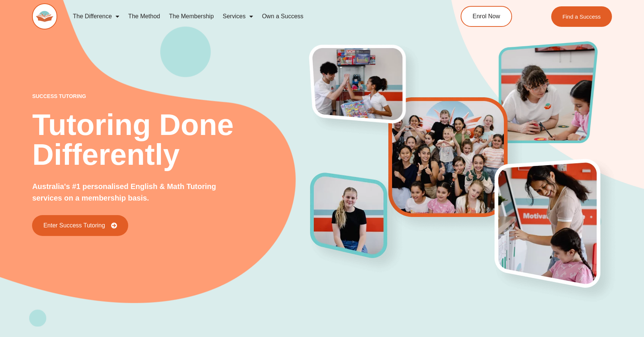 This screenshot has width=644, height=337. What do you see at coordinates (282, 17) in the screenshot?
I see `a: Own a Success` at bounding box center [282, 17].